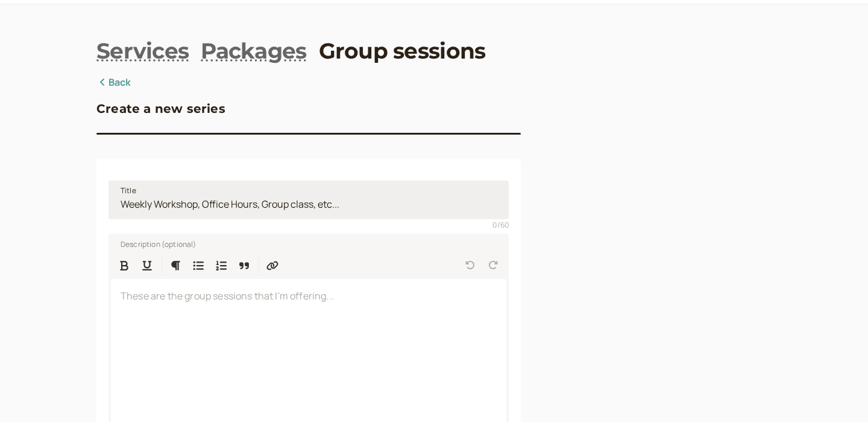 The height and width of the screenshot is (422, 868). I want to click on label: Description (optional), so click(153, 244).